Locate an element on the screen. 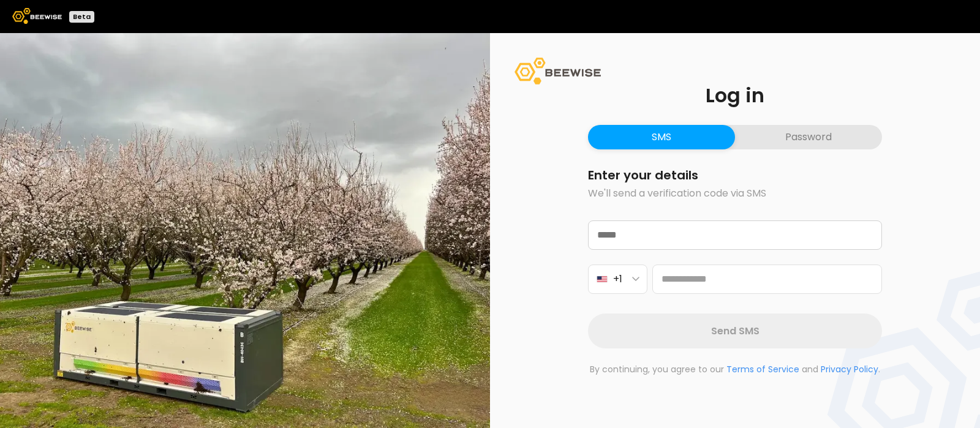 This screenshot has width=980, height=428. h2: Enter your details is located at coordinates (736, 175).